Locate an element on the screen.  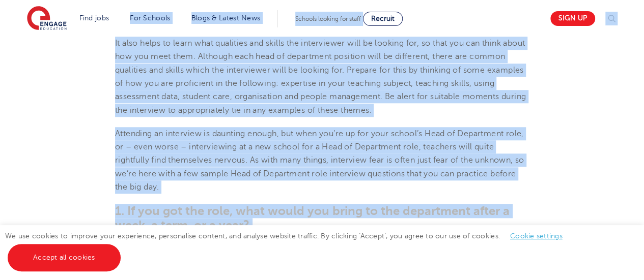
span: 1. If you got the role, what would you bring to the department after a week, a term, or a year? is located at coordinates (312, 218).